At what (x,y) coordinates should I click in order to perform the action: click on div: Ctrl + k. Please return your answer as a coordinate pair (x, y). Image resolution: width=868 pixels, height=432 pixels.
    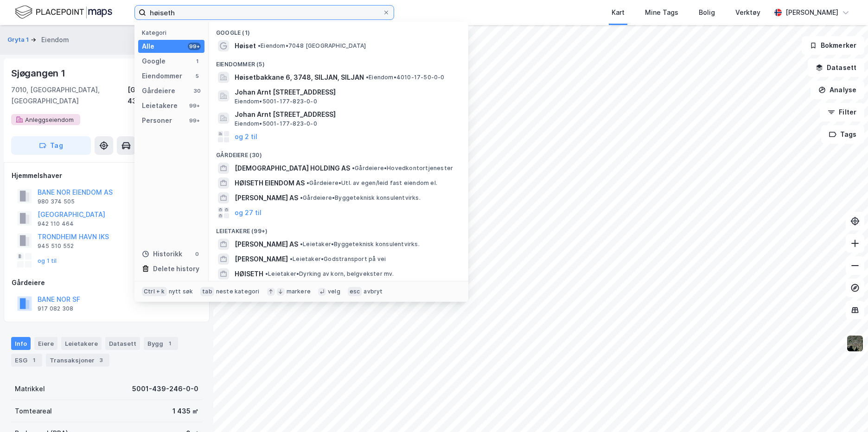
    Looking at the image, I should click on (154, 292).